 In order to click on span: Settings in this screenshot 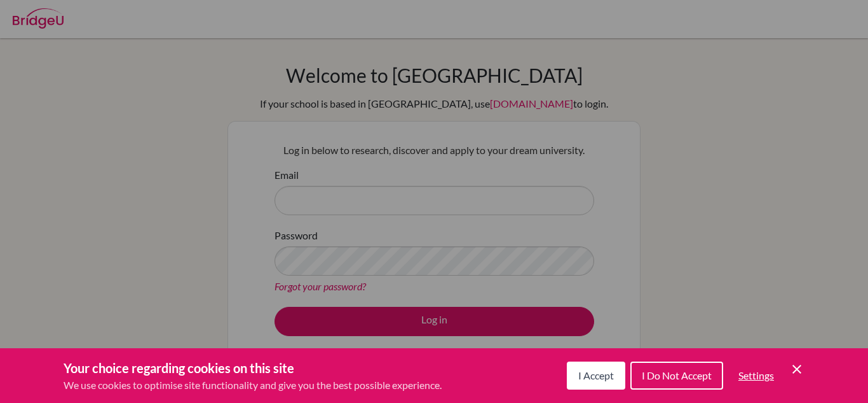, I will do `click(756, 375)`.